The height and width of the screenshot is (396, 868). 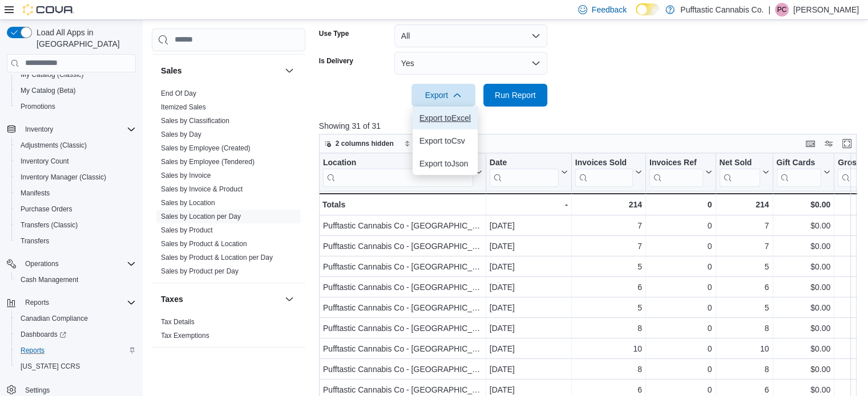 What do you see at coordinates (179, 94) in the screenshot?
I see `span: End Of Day` at bounding box center [179, 94].